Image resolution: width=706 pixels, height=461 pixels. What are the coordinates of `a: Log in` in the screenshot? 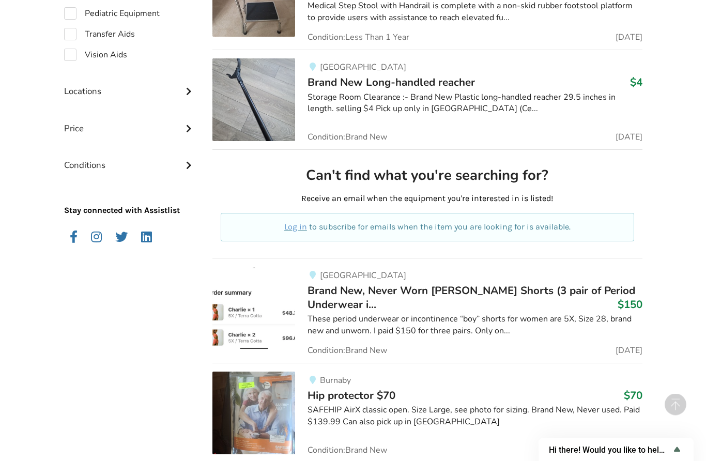 It's located at (296, 227).